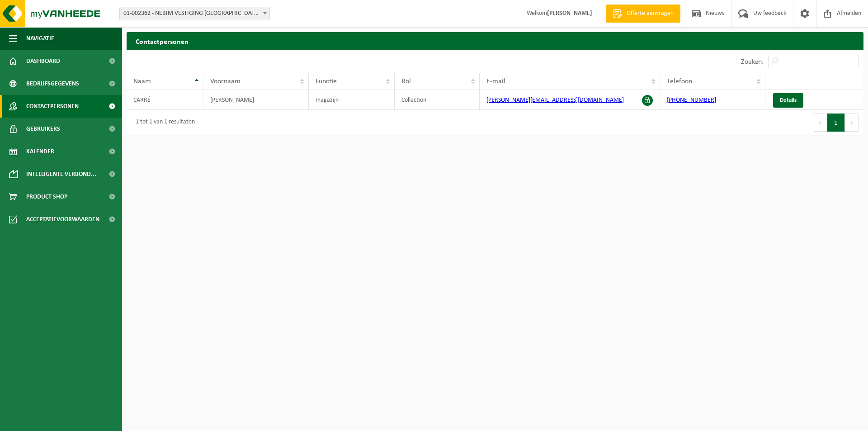  I want to click on span: Naam, so click(142, 81).